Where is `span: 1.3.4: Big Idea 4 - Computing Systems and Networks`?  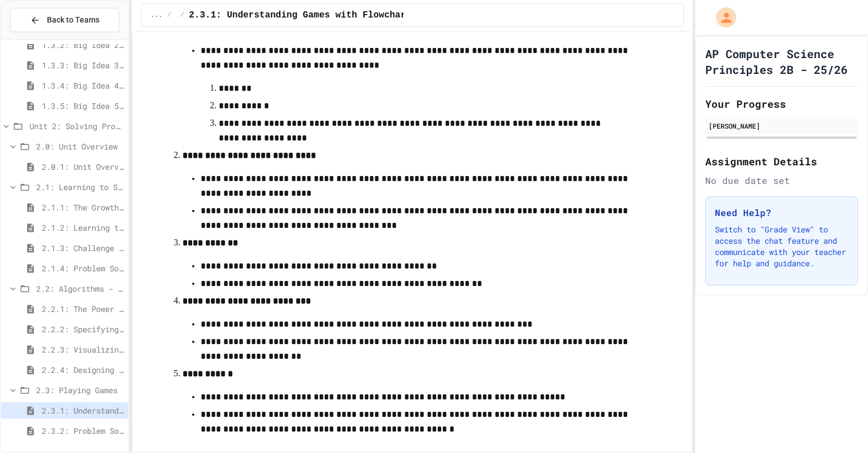 span: 1.3.4: Big Idea 4 - Computing Systems and Networks is located at coordinates (82, 85).